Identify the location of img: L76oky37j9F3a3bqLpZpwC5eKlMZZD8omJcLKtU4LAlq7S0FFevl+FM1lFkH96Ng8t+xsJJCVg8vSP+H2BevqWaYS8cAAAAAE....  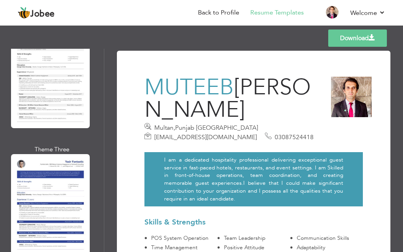
(351, 97).